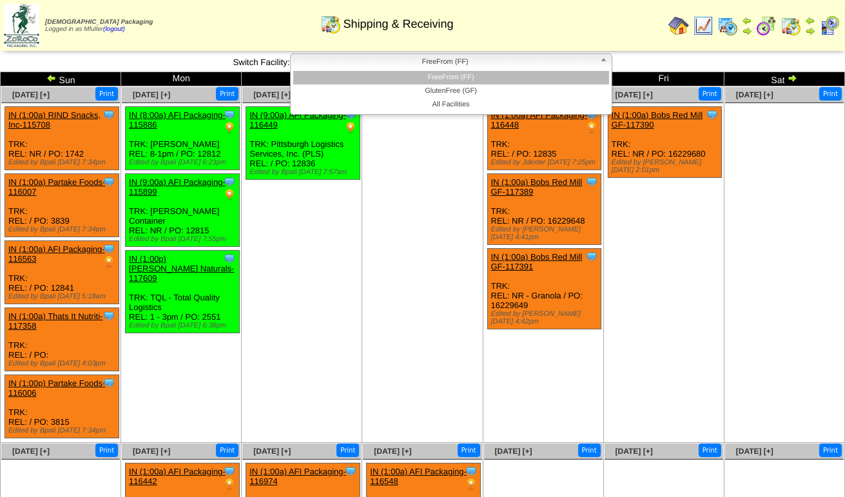 The height and width of the screenshot is (497, 845). I want to click on a: IN (1:00a) Thats It Nutriti-117358, so click(55, 321).